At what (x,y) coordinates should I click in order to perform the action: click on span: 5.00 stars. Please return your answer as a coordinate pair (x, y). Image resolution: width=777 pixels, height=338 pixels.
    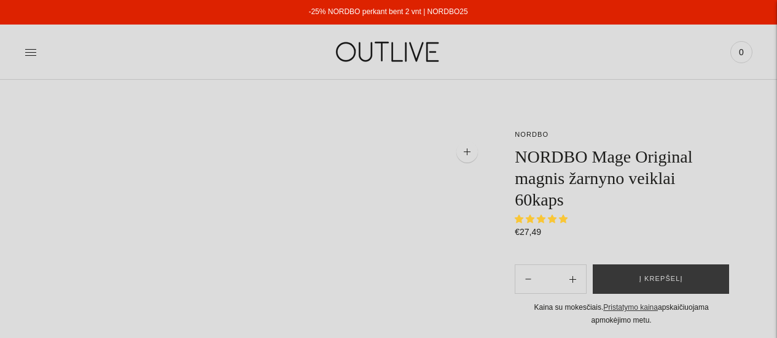
    Looking at the image, I should click on (542, 219).